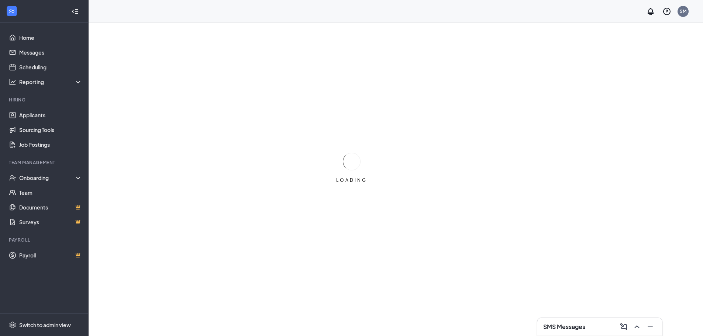 This screenshot has height=336, width=703. What do you see at coordinates (623, 327) in the screenshot?
I see `button: ComposeMessage` at bounding box center [623, 327].